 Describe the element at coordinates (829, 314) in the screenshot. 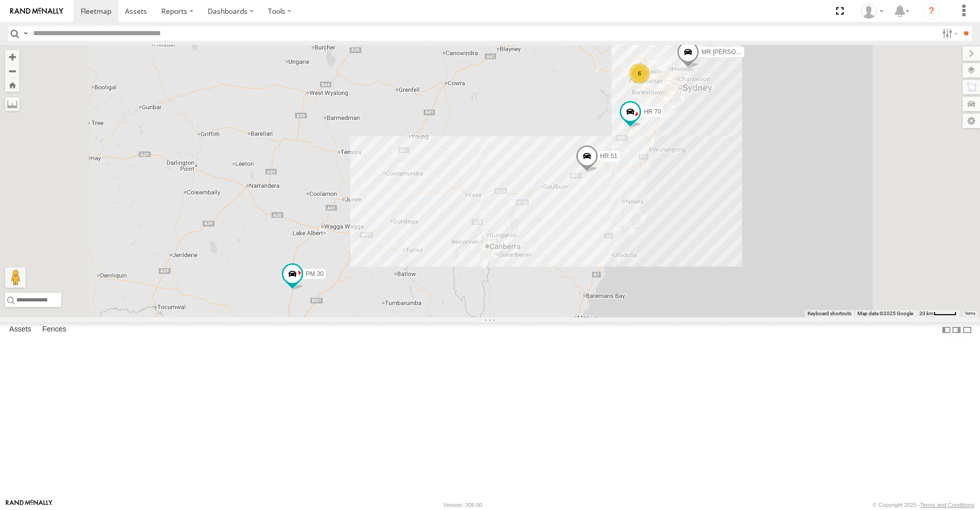

I see `button: Keyboard shortcuts` at that location.